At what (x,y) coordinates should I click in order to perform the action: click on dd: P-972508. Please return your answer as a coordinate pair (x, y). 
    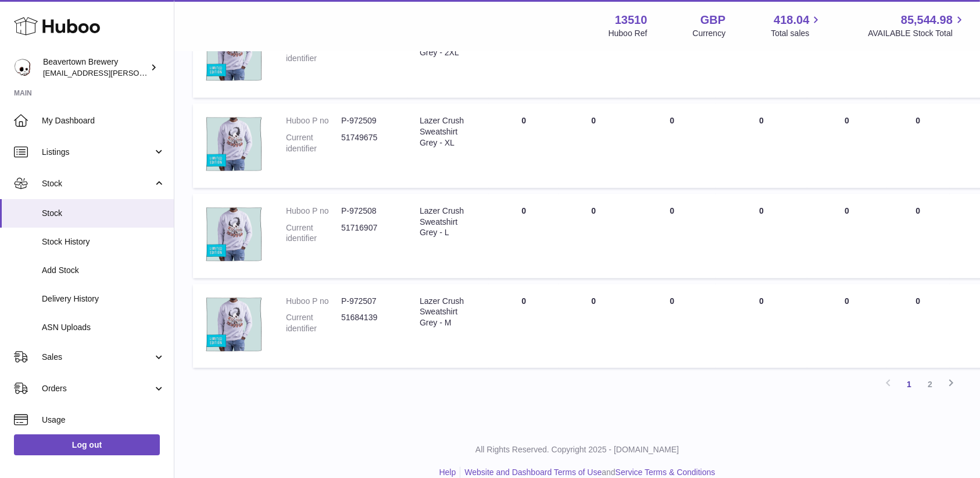
    Looking at the image, I should click on (369, 211).